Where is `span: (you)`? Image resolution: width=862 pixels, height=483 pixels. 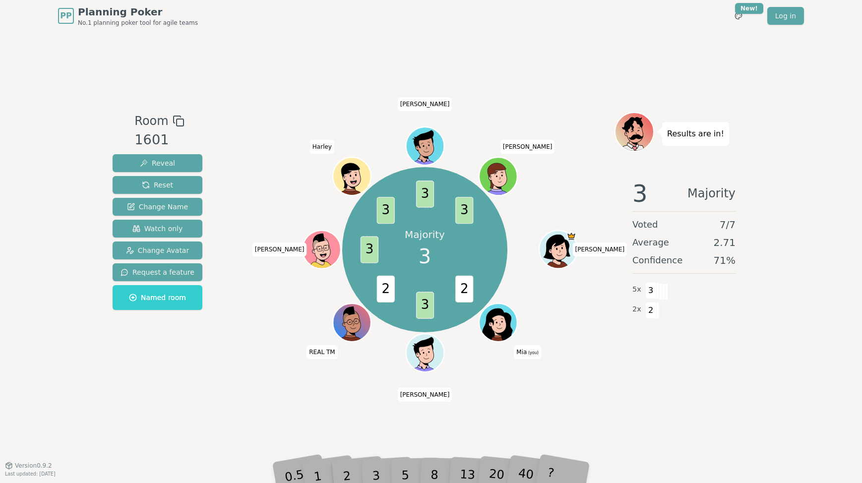 span: (you) is located at coordinates (532, 352).